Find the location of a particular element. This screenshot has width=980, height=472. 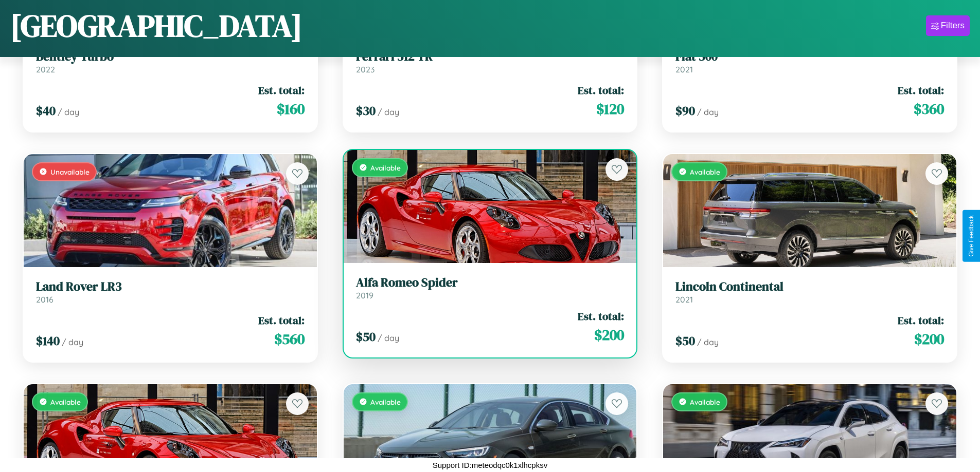

a: Land Rover LR32016 is located at coordinates (170, 292).